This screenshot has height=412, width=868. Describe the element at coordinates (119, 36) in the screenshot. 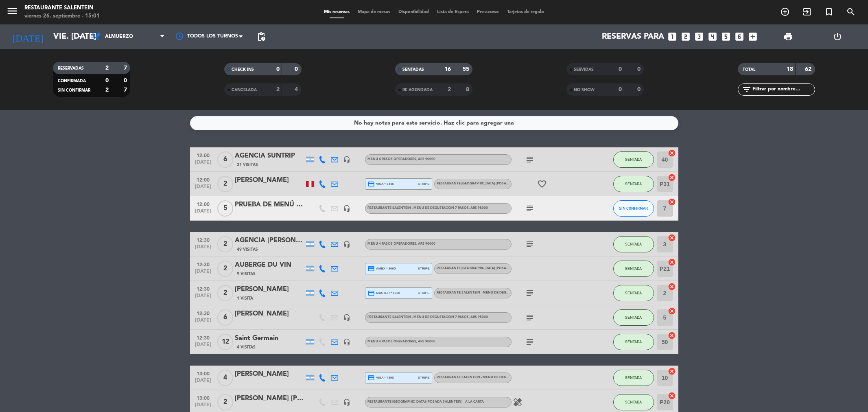

I see `span: Almuerzo` at that location.